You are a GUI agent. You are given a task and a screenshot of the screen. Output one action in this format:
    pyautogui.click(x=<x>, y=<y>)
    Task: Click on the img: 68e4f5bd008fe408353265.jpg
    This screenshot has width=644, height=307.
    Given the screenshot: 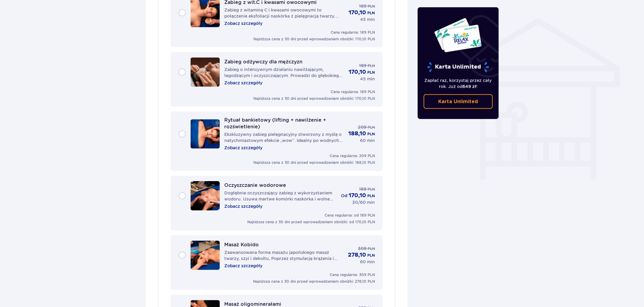 What is the action you would take?
    pyautogui.click(x=205, y=72)
    